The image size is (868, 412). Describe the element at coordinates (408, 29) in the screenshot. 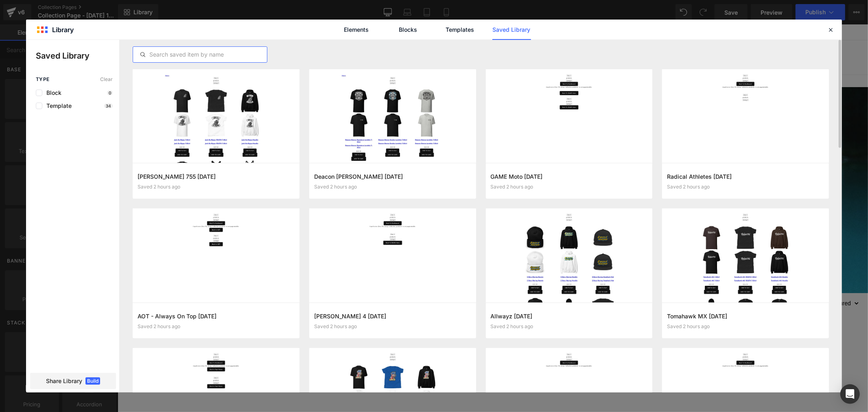

I see `a: Blocks` at that location.